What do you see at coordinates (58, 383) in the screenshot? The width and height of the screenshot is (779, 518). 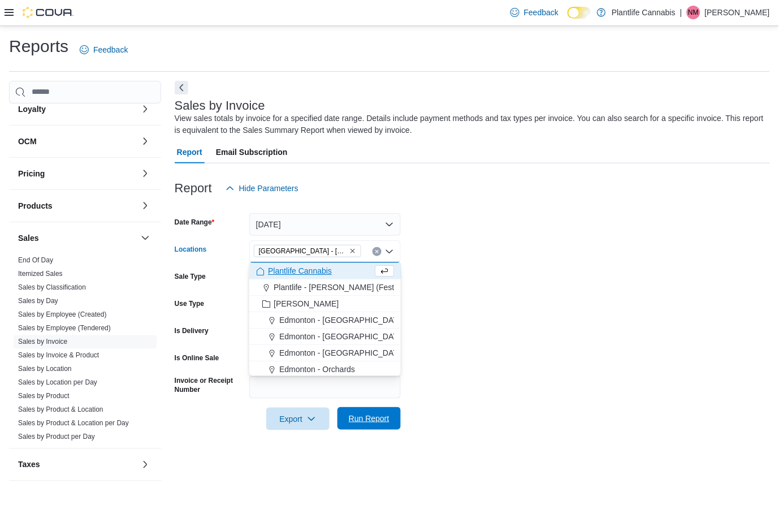 I see `a: Sales by Location per Day` at bounding box center [58, 383].